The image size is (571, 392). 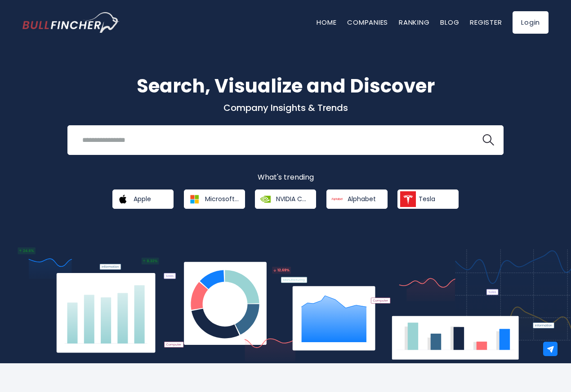 I want to click on a: NVIDIA Corporation, so click(x=286, y=199).